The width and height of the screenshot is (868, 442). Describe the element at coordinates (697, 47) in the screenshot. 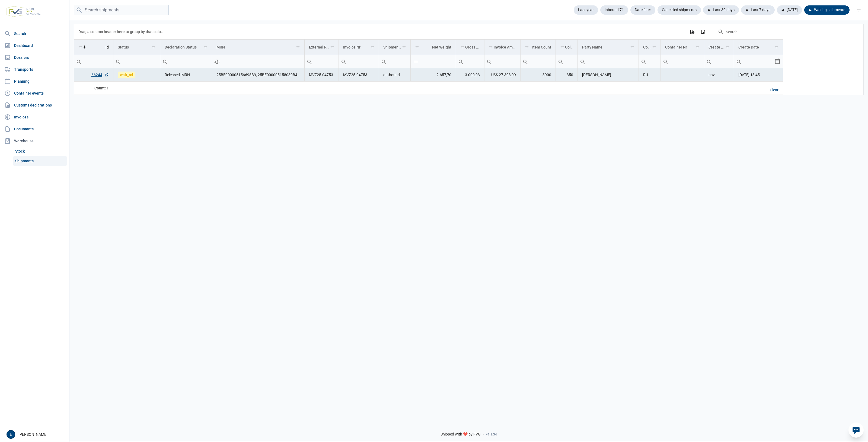

I see `span: Show filter options for column 'Container Nr'` at that location.